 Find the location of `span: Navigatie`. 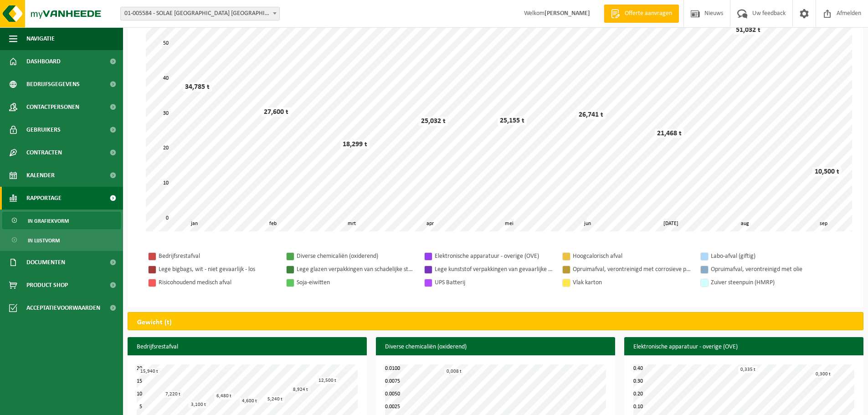

span: Navigatie is located at coordinates (41, 39).